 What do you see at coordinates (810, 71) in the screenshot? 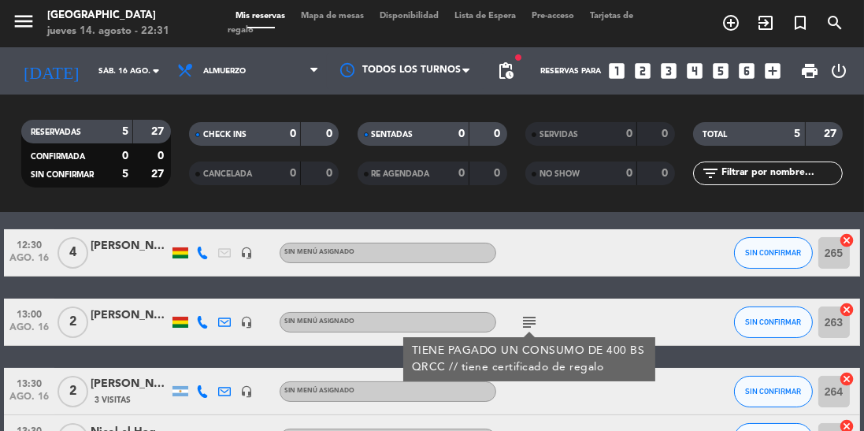
I see `span: print` at bounding box center [810, 71].